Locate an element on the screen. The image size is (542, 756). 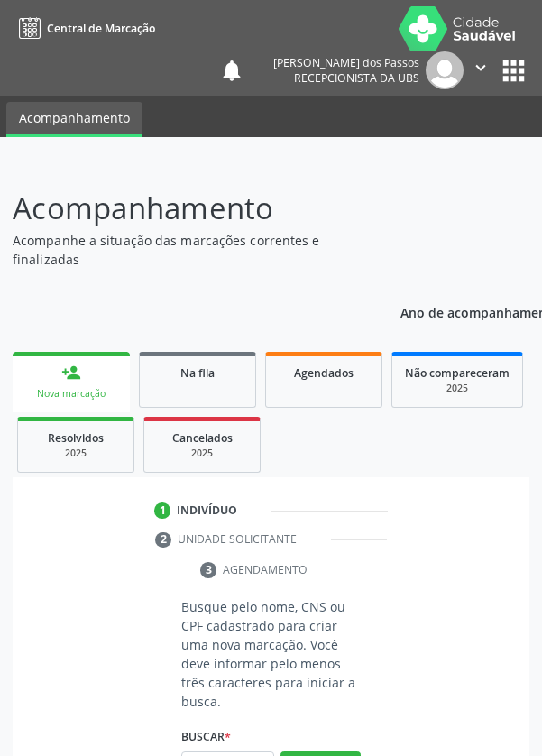
p: Acompanhe a situação das marcações correntes e finalizadas is located at coordinates (193, 250).